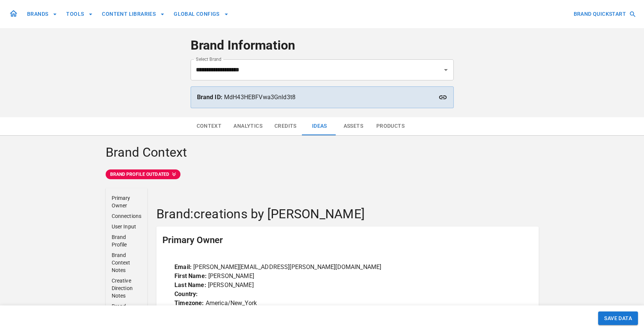  What do you see at coordinates (127, 262) in the screenshot?
I see `p: Brand Context Notes` at bounding box center [127, 262].